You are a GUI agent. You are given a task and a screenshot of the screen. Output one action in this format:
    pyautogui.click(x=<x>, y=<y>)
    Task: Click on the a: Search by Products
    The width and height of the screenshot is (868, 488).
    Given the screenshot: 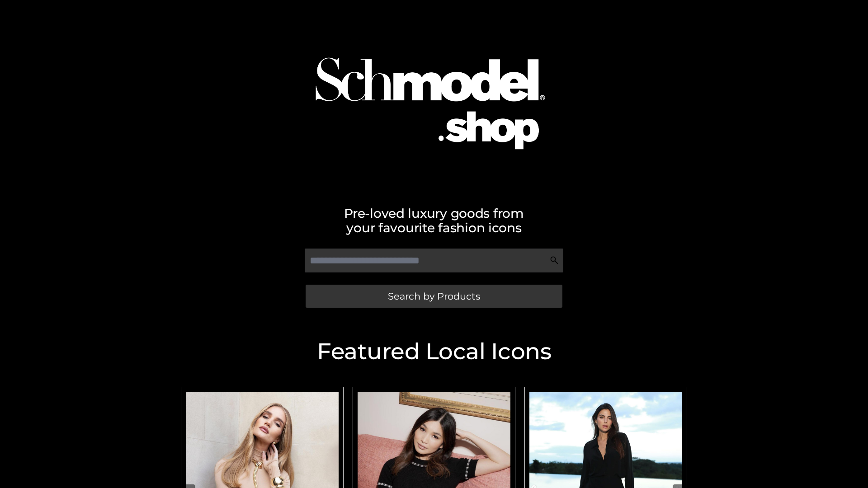 What is the action you would take?
    pyautogui.click(x=434, y=296)
    